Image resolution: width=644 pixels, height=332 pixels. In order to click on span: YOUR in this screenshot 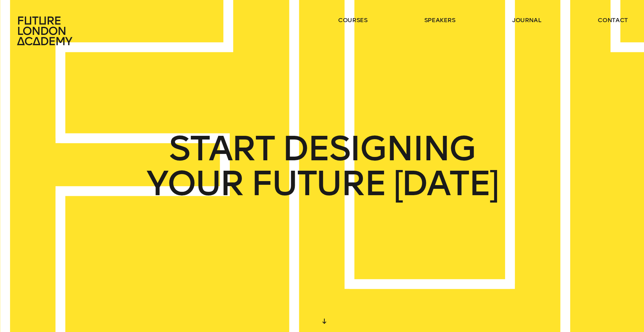, I will do `click(194, 183)`.